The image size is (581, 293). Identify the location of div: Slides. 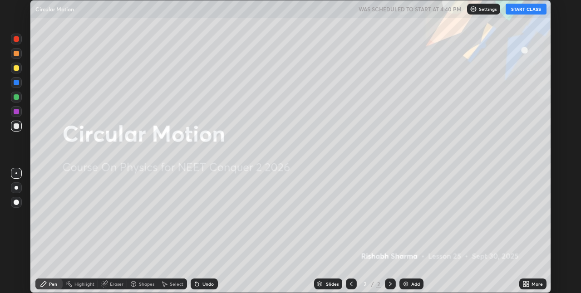
(332, 284).